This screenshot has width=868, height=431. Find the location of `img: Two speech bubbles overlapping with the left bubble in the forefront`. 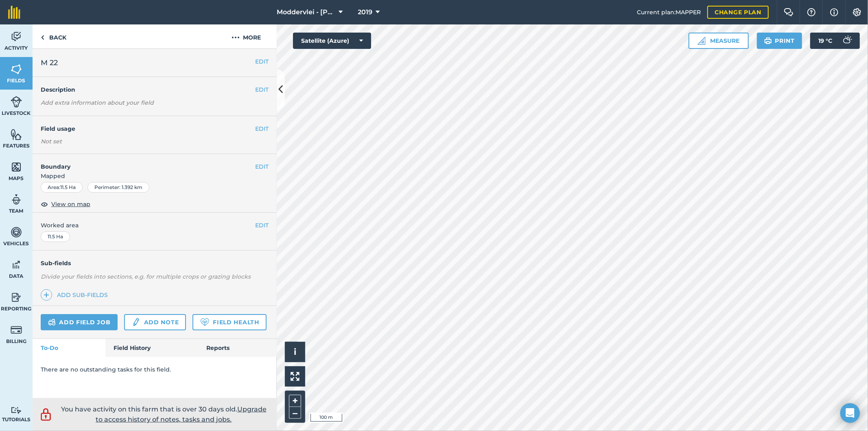

img: Two speech bubbles overlapping with the left bubble in the forefront is located at coordinates (788, 13).